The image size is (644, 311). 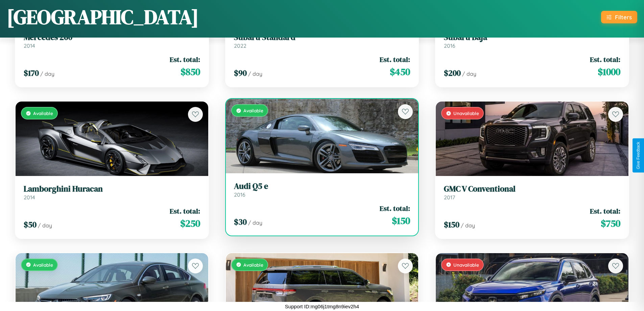 What do you see at coordinates (609, 72) in the screenshot?
I see `span: $ 1000` at bounding box center [609, 72].